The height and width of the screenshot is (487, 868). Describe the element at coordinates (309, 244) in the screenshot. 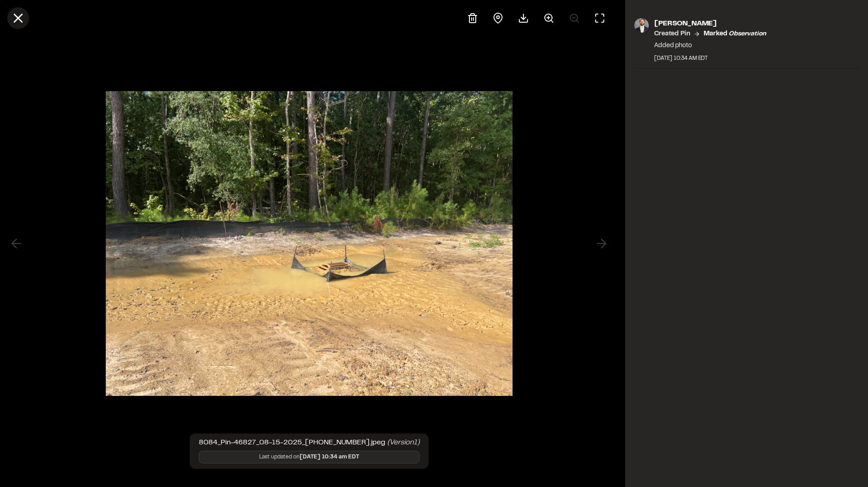

I see `img: file` at that location.